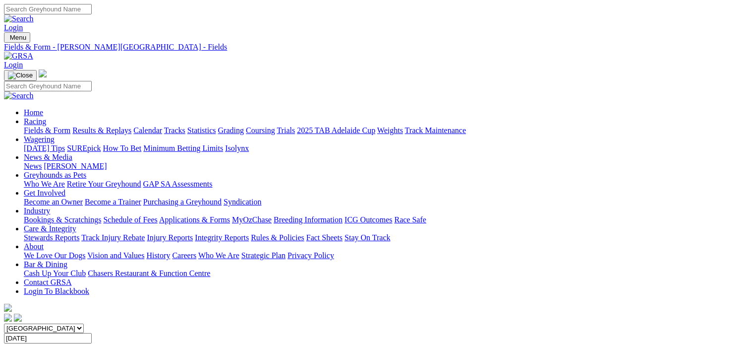 Image resolution: width=750 pixels, height=344 pixels. What do you see at coordinates (130, 219) in the screenshot?
I see `a: Schedule of Fees` at bounding box center [130, 219].